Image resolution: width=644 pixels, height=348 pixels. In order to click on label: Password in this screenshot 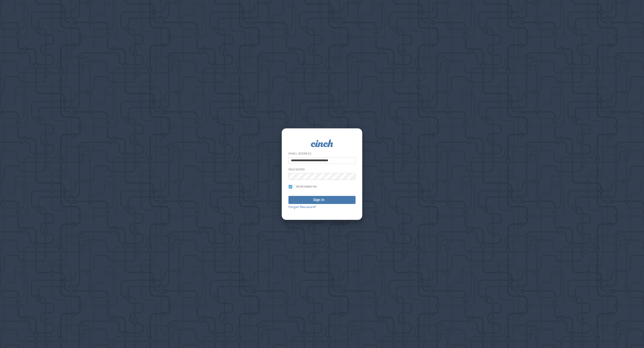, I will do `click(297, 170)`.